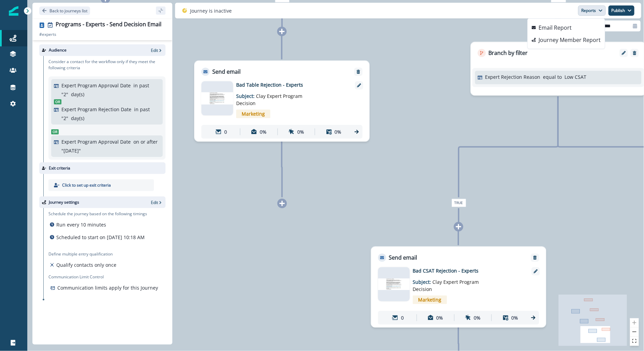 The width and height of the screenshot is (644, 351). Describe the element at coordinates (591, 11) in the screenshot. I see `button: Reports` at that location.